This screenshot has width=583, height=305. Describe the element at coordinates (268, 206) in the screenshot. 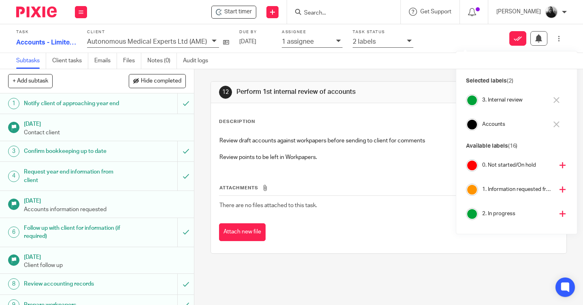

I see `span: There are no files attached to this task.` at that location.